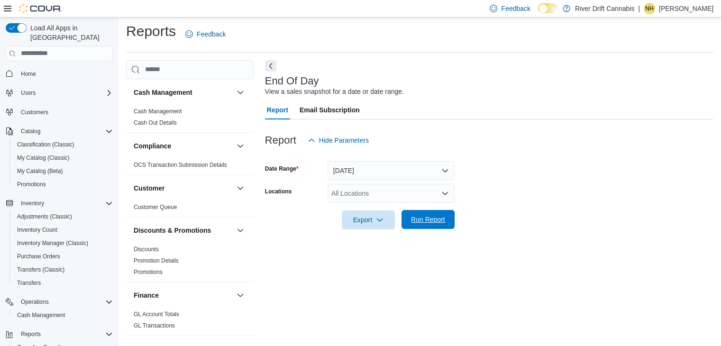 Image resolution: width=721 pixels, height=346 pixels. I want to click on label: Date Range, so click(282, 169).